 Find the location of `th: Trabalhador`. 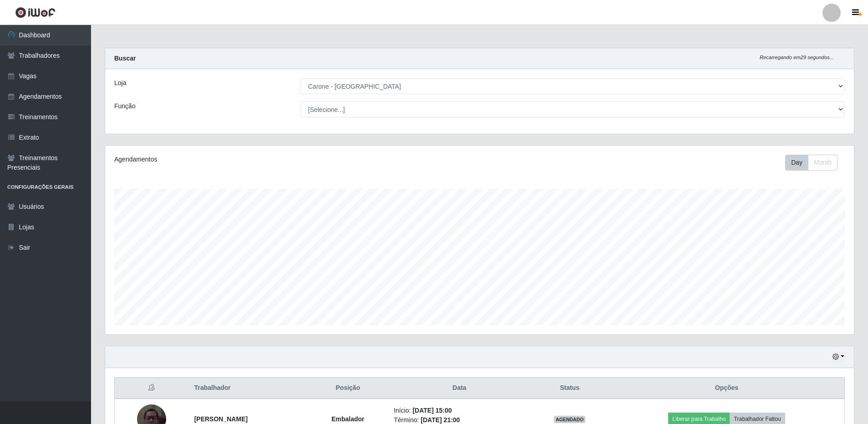

th: Trabalhador is located at coordinates (248, 388).